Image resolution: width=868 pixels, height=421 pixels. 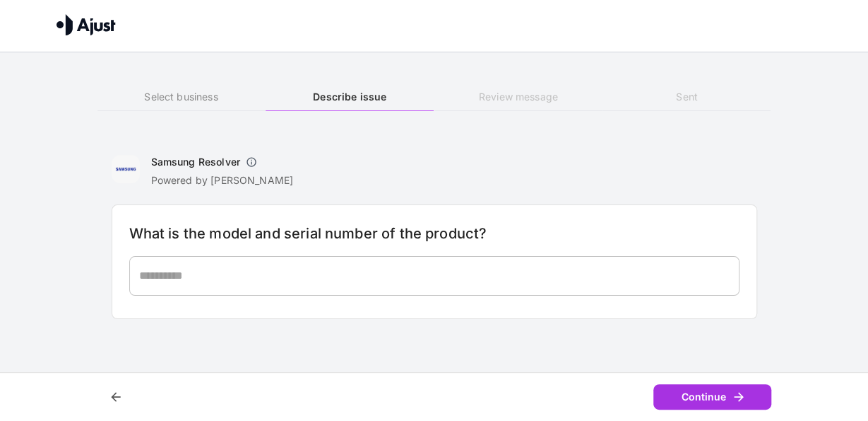 I want to click on img: Samsung, so click(x=126, y=169).